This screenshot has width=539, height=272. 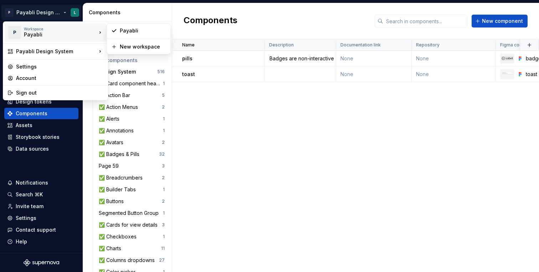 I want to click on div: P, so click(x=15, y=32).